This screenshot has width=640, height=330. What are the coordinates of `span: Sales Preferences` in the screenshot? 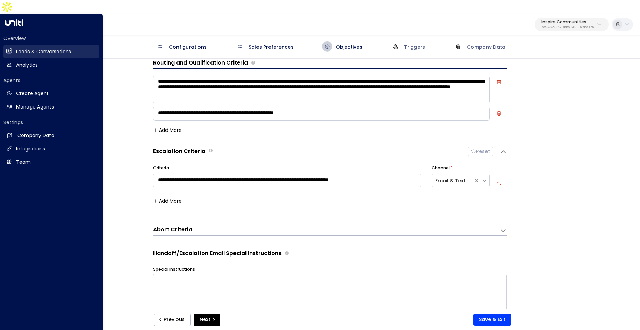 It's located at (271, 47).